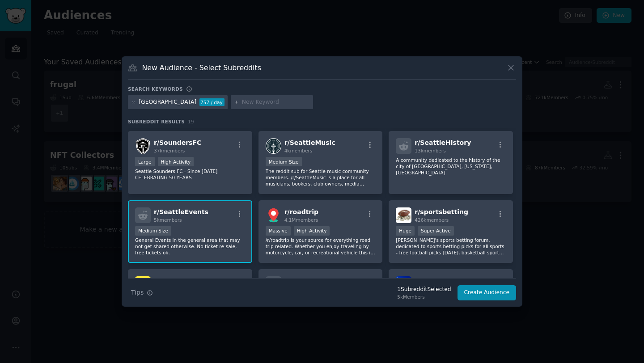  Describe the element at coordinates (212, 102) in the screenshot. I see `div: 757 / day` at that location.